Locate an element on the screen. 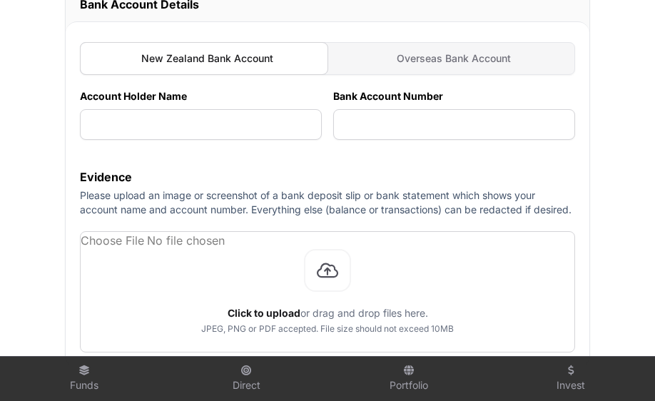 The image size is (655, 401). span: Overseas Bank Account is located at coordinates (454, 59).